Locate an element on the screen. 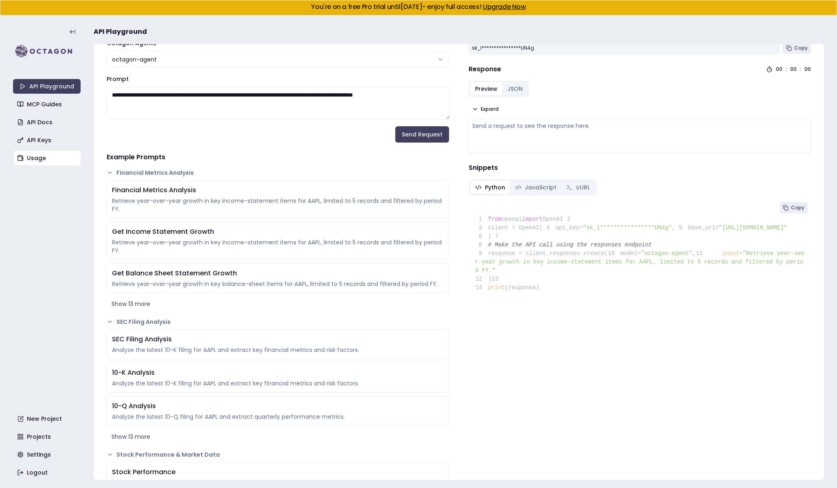 The height and width of the screenshot is (488, 837). div: Retrieve year-over-year growth in key balance-sheet items for AAPL, limited to 5 records and filt... is located at coordinates (278, 284).